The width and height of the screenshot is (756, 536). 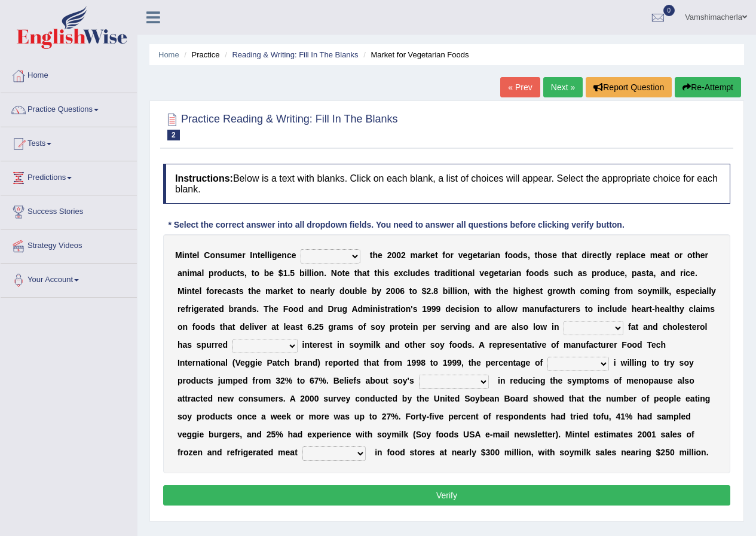 I want to click on b: 0, so click(x=393, y=291).